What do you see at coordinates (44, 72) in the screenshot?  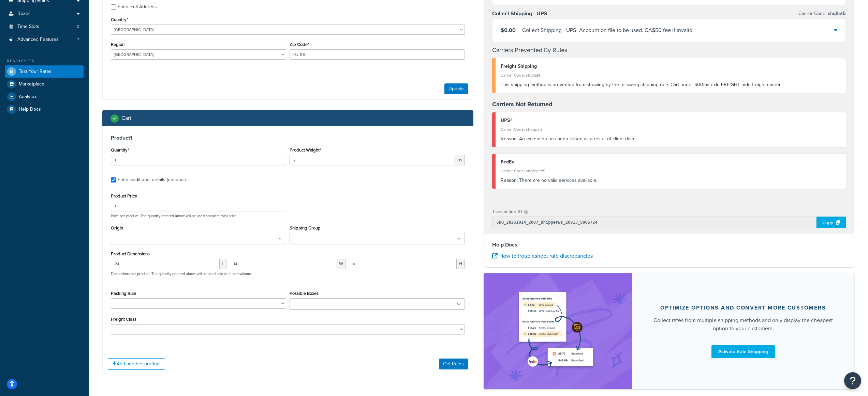 I see `a: Test Your Rates` at bounding box center [44, 72].